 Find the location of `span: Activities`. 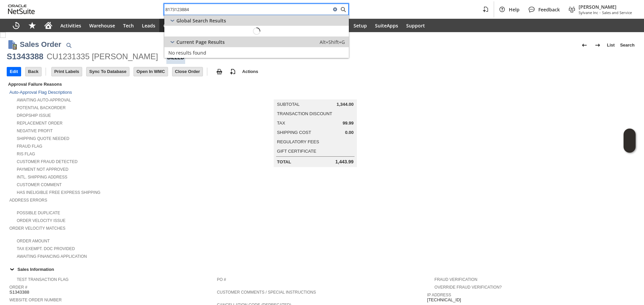

span: Activities is located at coordinates (71, 25).